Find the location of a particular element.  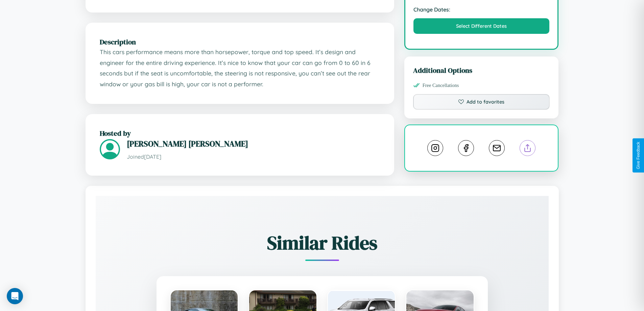

div: Give Feedback is located at coordinates (638, 155).